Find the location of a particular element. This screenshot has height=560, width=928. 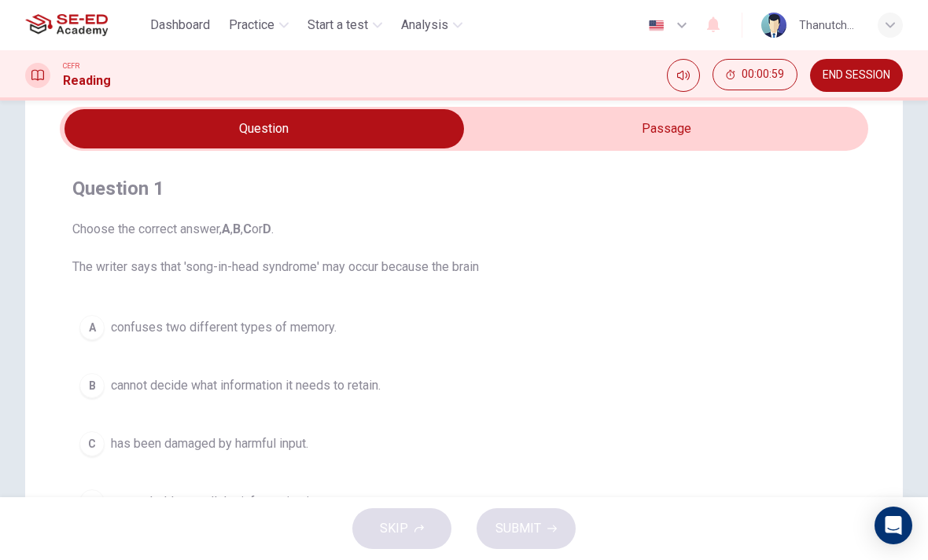

img: Profile picture is located at coordinates (773, 25).